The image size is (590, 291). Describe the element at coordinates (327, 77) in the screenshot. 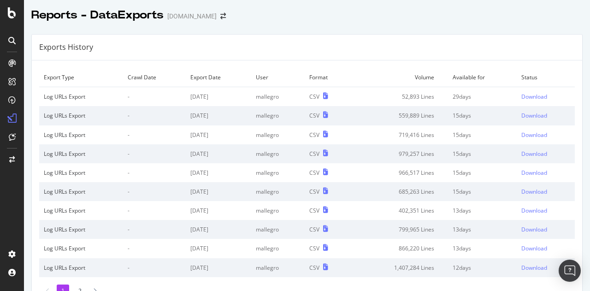

I see `td: Format` at that location.